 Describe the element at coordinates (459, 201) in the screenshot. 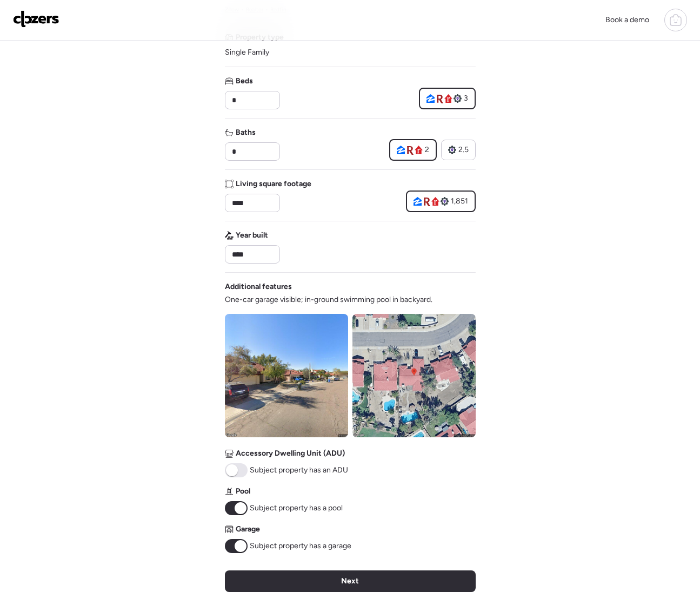

I see `span: 1,851` at that location.